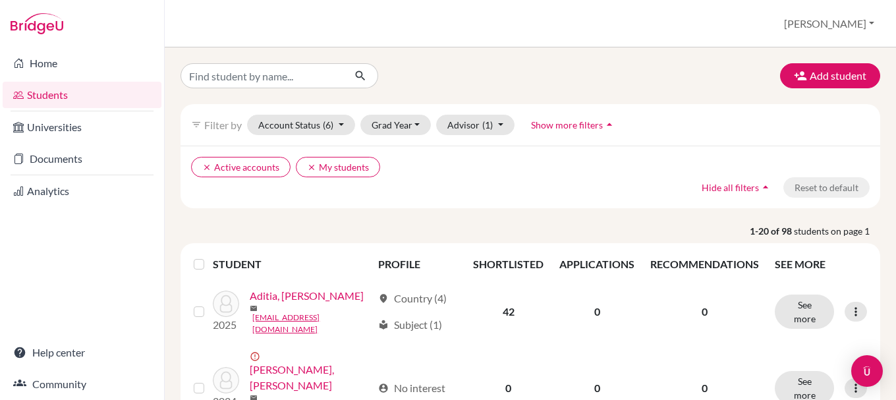 The width and height of the screenshot is (896, 400). Describe the element at coordinates (804, 312) in the screenshot. I see `button: See more` at that location.